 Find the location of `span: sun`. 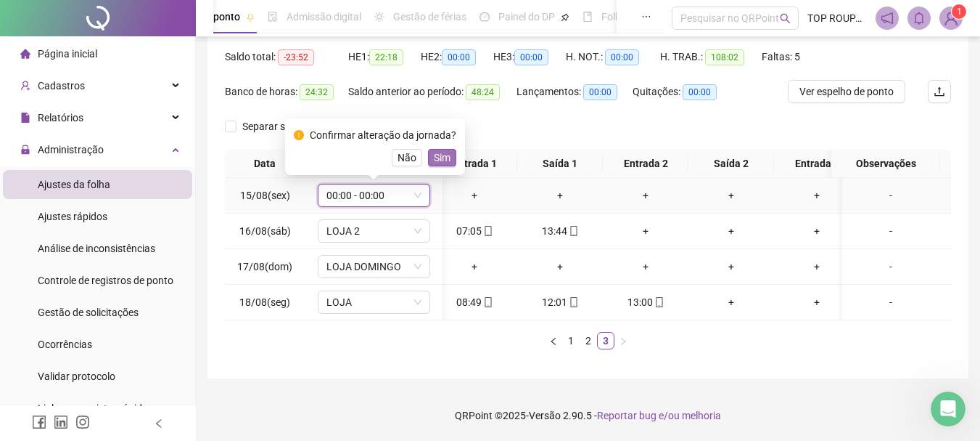

span: sun is located at coordinates (380, 17).